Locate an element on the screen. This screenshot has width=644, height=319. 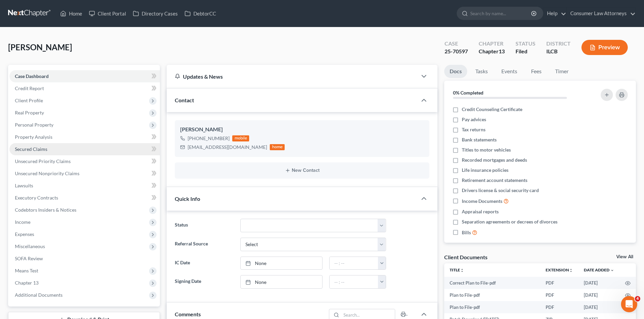
a: Docs is located at coordinates (456, 71).